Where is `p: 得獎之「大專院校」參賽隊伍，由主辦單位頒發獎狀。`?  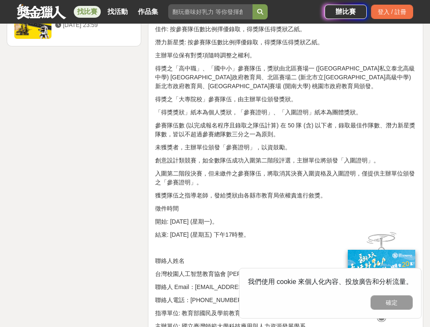
p: 得獎之「大專院校」參賽隊伍，由主辦單位頒發獎狀。 is located at coordinates (286, 99).